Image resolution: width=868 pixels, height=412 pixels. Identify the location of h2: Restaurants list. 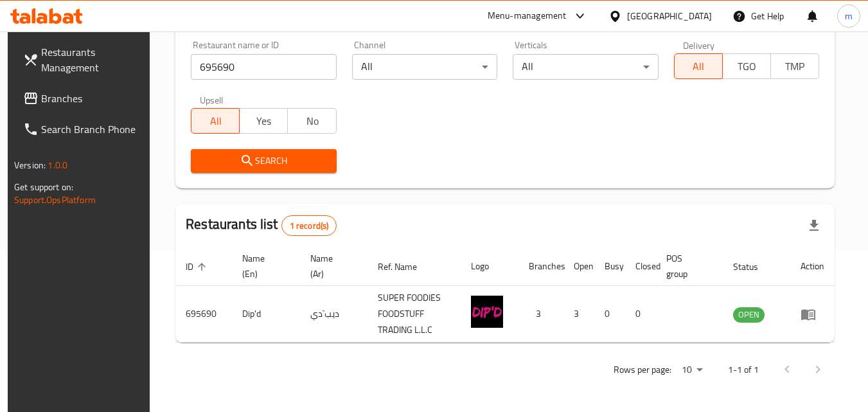
(261, 225).